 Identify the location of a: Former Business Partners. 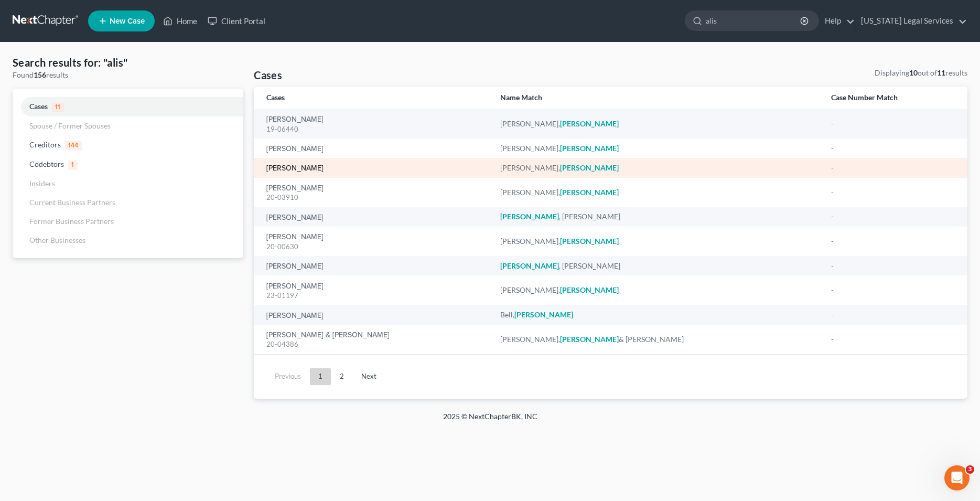
(128, 221).